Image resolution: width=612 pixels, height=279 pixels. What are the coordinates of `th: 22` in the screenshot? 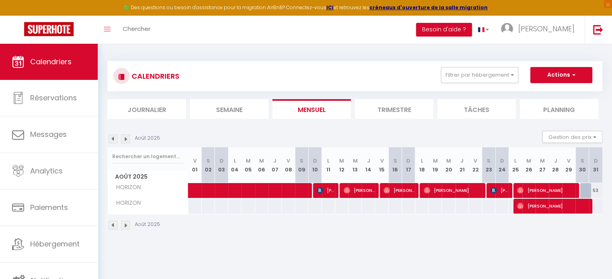 It's located at (475, 165).